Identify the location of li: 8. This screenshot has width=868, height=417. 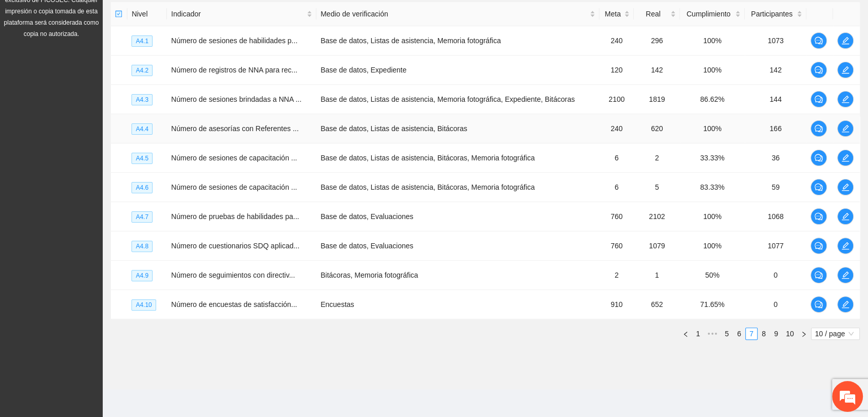
(764, 334).